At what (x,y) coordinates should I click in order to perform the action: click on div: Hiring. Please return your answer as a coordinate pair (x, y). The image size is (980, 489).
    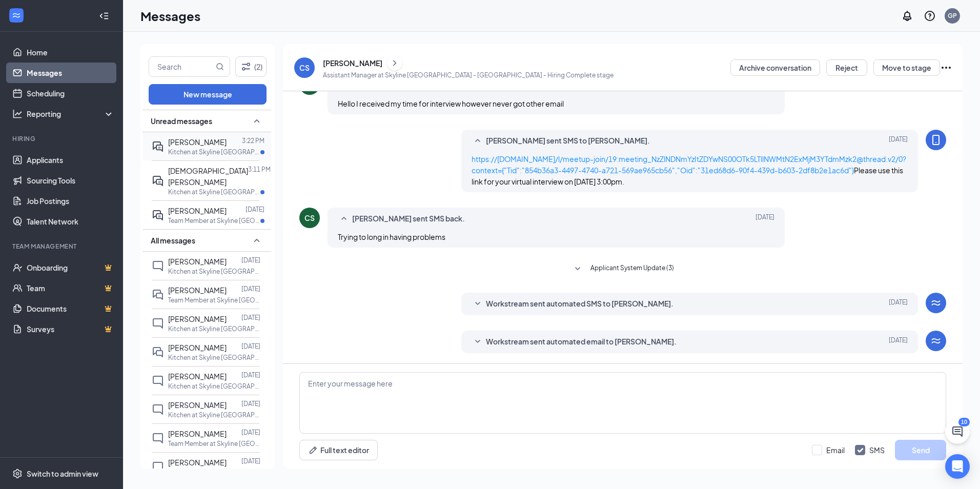
    Looking at the image, I should click on (62, 138).